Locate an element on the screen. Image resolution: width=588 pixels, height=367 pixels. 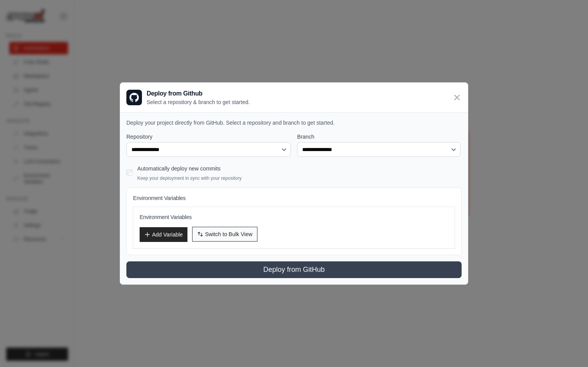
label: Automatically deploy new commits is located at coordinates (179, 168).